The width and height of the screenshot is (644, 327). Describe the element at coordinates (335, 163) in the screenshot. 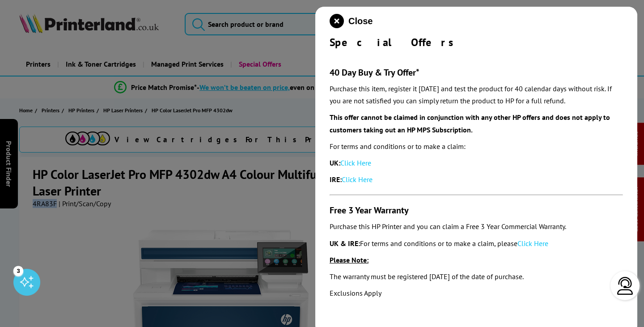

I see `strong: UK:` at that location.